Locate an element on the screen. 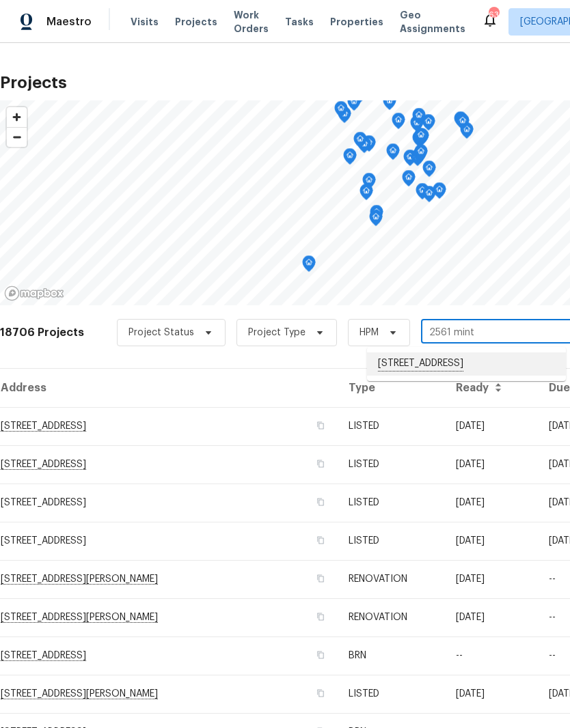 Image resolution: width=570 pixels, height=728 pixels. span: HPM is located at coordinates (369, 332).